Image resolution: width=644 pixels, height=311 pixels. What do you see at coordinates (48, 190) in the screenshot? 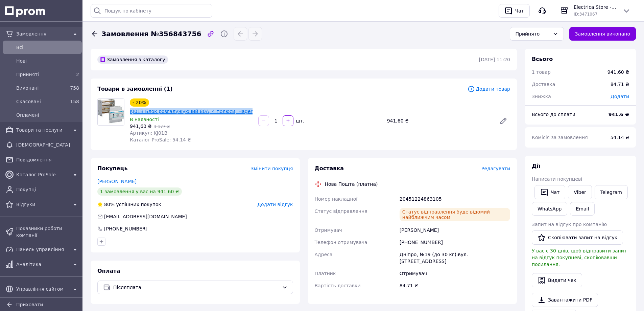
I see `span: Покупці` at bounding box center [48, 190].